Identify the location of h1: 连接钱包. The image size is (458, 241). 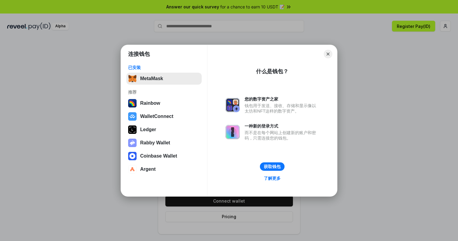
(139, 54).